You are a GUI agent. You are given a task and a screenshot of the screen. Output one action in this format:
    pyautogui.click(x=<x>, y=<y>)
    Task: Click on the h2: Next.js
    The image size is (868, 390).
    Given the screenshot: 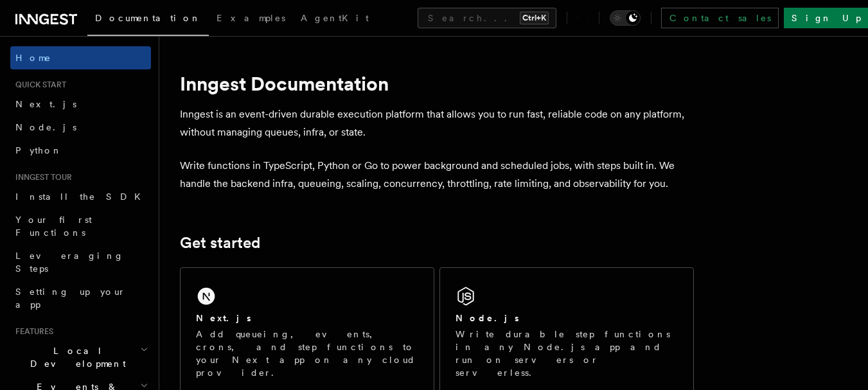 What is the action you would take?
    pyautogui.click(x=223, y=318)
    